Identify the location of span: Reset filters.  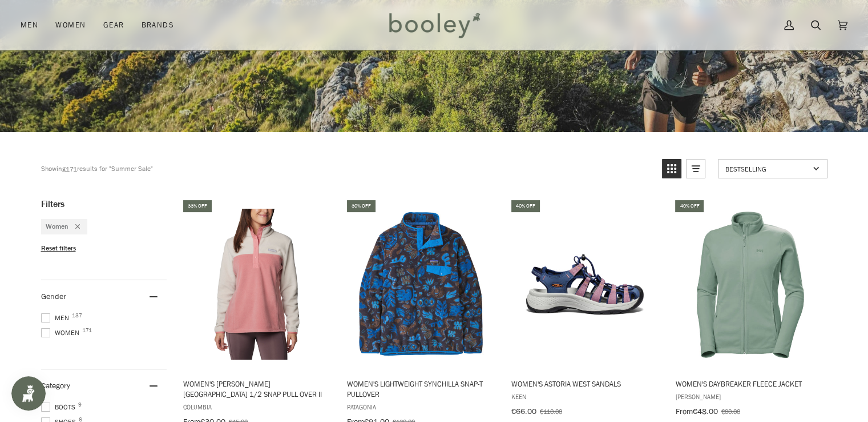
(58, 248).